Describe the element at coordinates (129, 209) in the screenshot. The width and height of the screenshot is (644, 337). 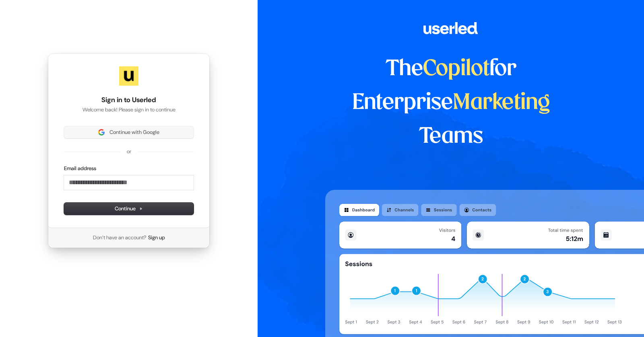
I see `span: Continue` at that location.